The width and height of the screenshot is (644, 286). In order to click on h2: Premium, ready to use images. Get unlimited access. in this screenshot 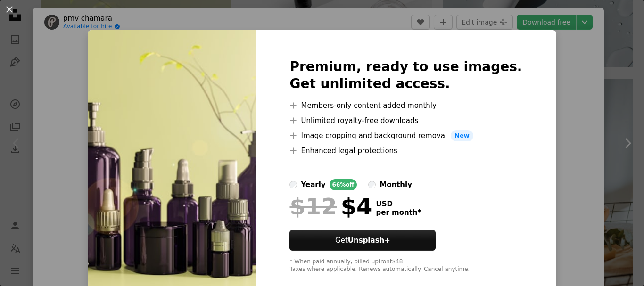, I will do `click(406, 75)`.